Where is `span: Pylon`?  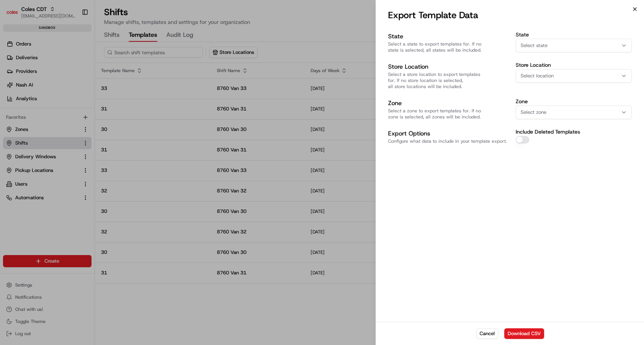 span: Pylon is located at coordinates (84, 131).